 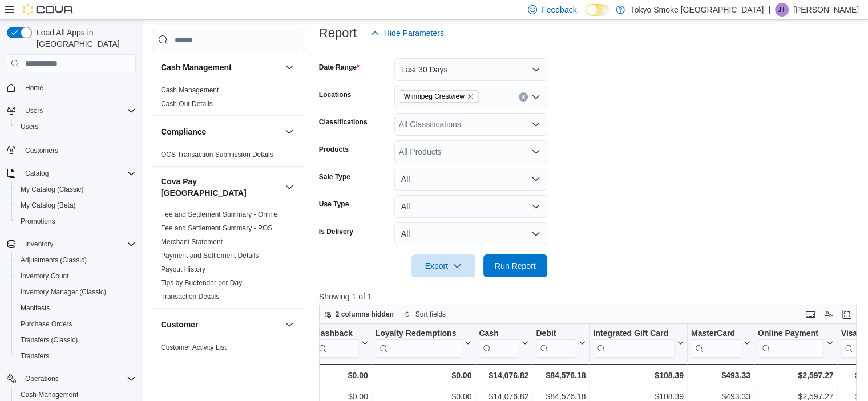 What do you see at coordinates (35, 308) in the screenshot?
I see `a: Manifests` at bounding box center [35, 308].